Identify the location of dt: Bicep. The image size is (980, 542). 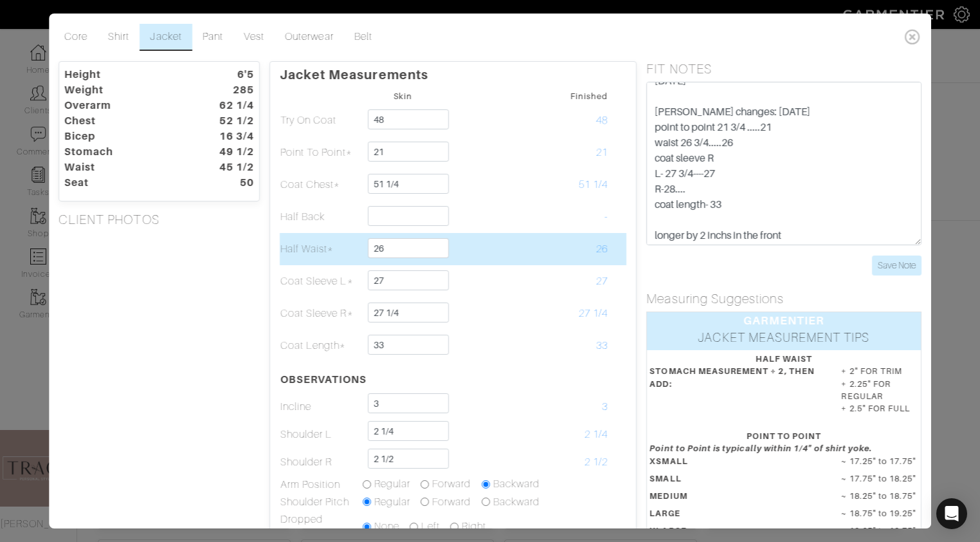
(124, 137).